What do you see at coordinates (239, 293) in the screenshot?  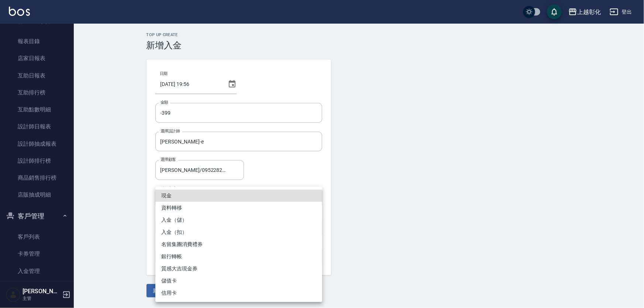 I see `li: 信用卡` at bounding box center [239, 293].